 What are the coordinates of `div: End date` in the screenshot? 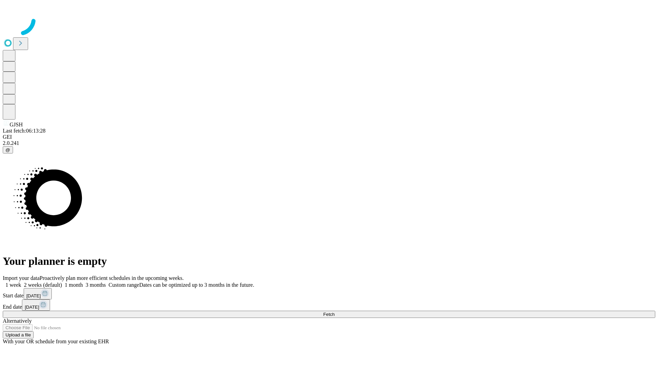 It's located at (329, 305).